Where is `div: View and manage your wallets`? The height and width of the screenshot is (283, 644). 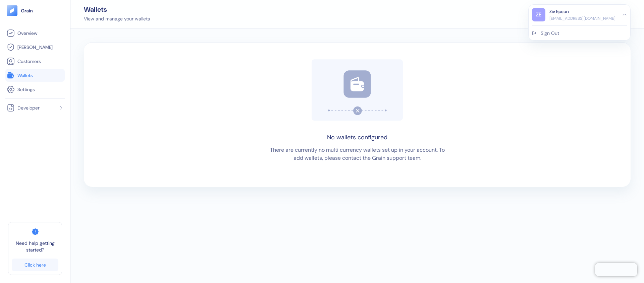 div: View and manage your wallets is located at coordinates (116, 19).